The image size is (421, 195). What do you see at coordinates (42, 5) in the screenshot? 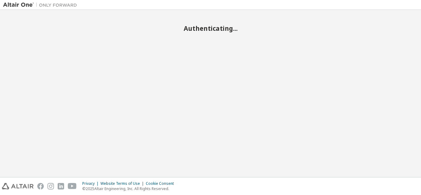
I see `img: Altair One` at bounding box center [42, 5].